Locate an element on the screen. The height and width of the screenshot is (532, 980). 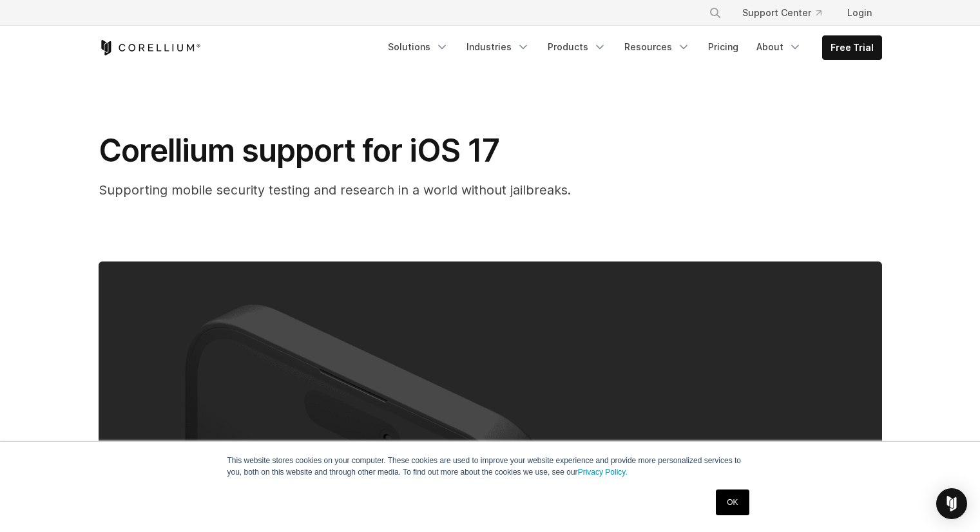
a: Privacy Policy. is located at coordinates (602, 473).